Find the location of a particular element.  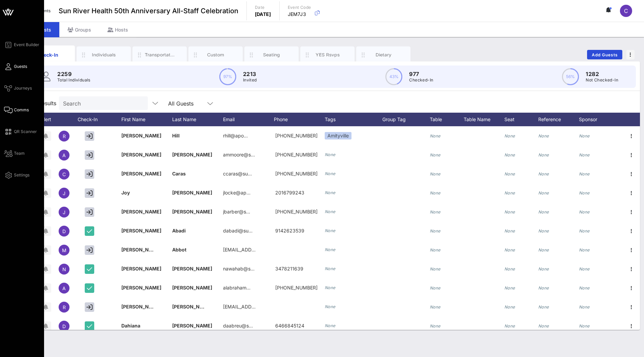

span: C is located at coordinates (64, 174).